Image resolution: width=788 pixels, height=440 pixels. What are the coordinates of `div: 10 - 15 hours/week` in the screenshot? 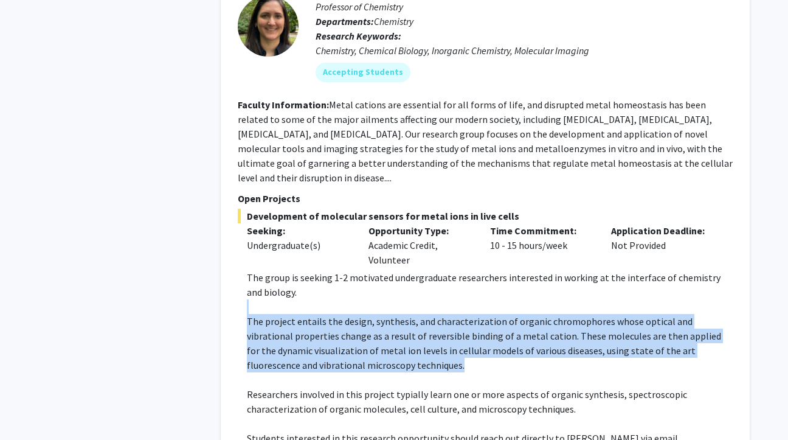 It's located at (542, 245).